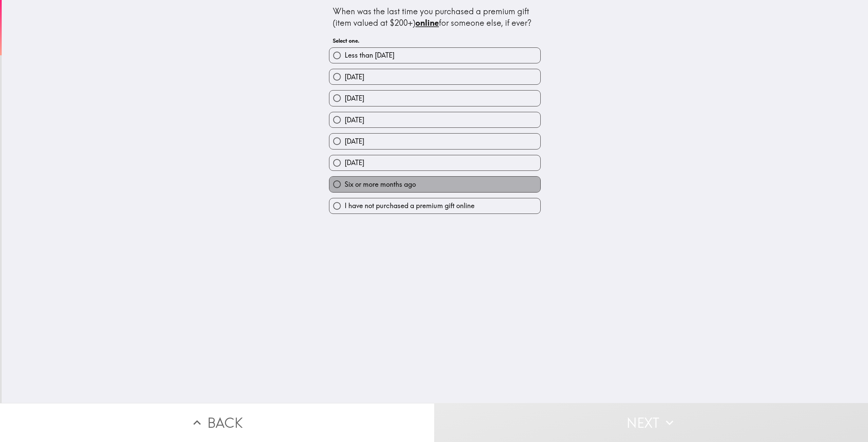  Describe the element at coordinates (380, 184) in the screenshot. I see `span: Six or more months ago` at that location.